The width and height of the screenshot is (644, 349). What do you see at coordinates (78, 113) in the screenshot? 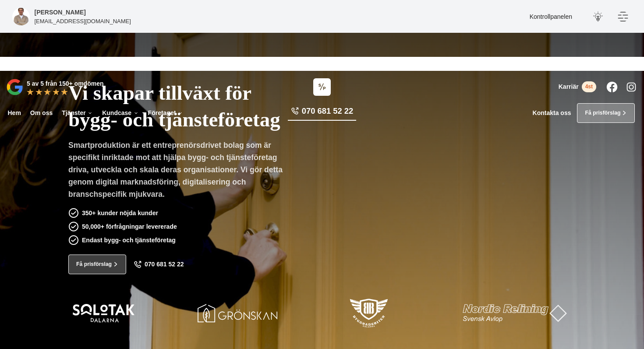
I see `a: Tjänster` at bounding box center [78, 113].